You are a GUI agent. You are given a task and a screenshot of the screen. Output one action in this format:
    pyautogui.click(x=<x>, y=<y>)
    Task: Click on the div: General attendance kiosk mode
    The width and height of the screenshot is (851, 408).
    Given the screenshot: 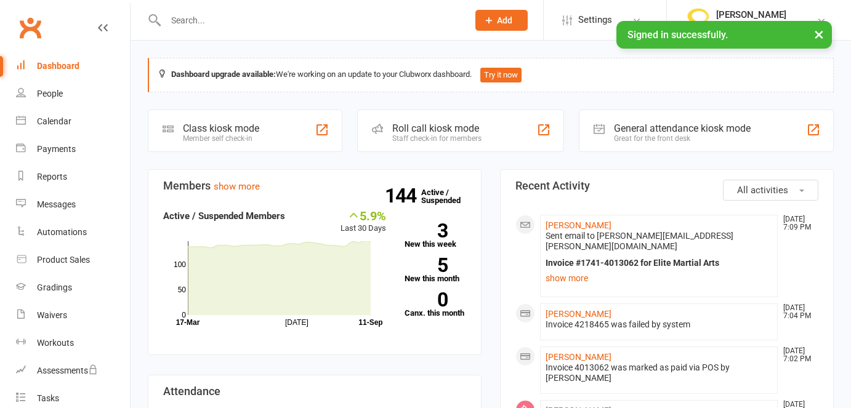 What is the action you would take?
    pyautogui.click(x=682, y=128)
    